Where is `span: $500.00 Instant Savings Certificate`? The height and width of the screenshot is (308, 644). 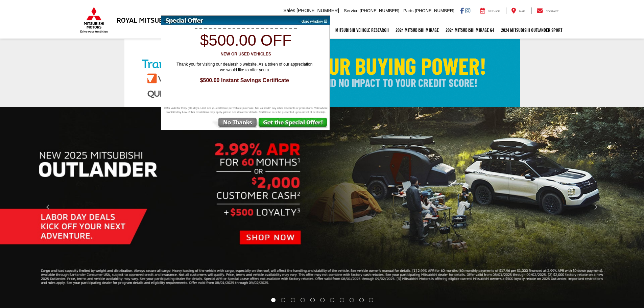
span: $500.00 Instant Savings Certificate is located at coordinates (245, 80).